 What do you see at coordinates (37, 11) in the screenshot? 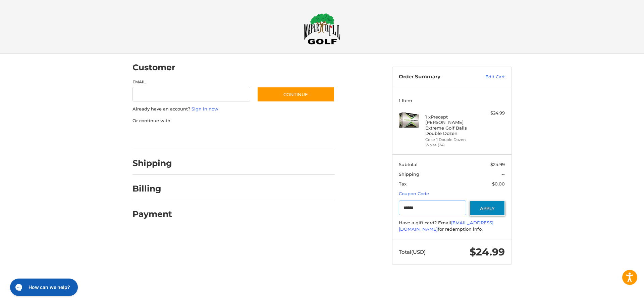
I see `button: Gorgias live chat` at bounding box center [37, 11].